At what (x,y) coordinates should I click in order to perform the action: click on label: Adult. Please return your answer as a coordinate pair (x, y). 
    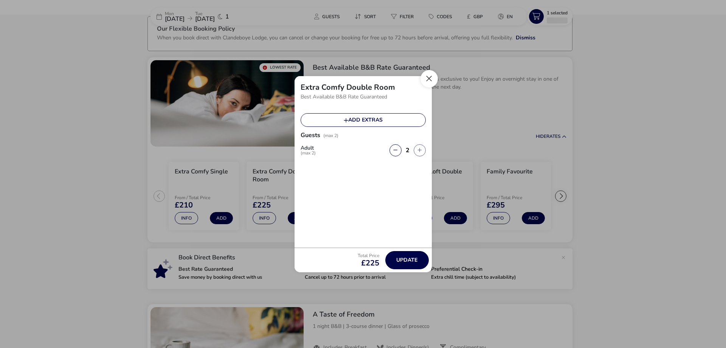
    Looking at the image, I should click on (311, 150).